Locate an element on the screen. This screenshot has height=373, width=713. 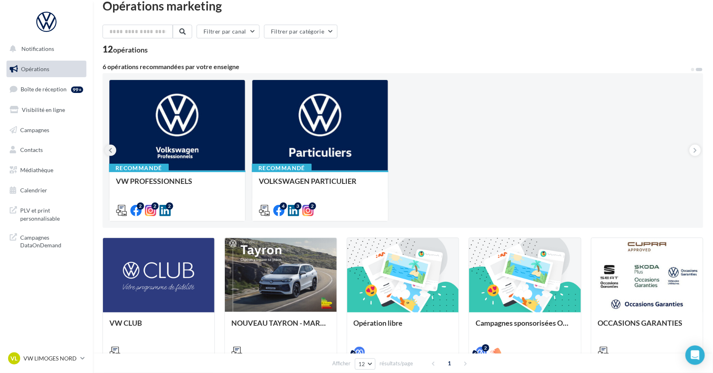
span: Visibilité en ligne is located at coordinates (43, 109).